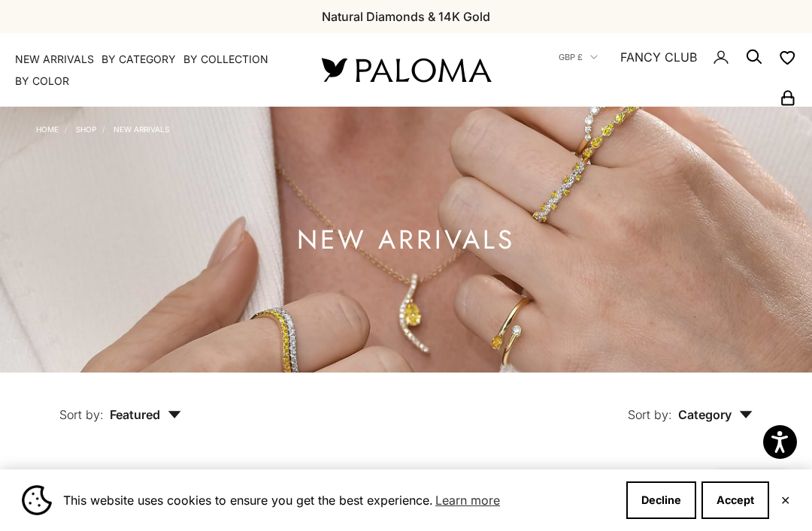 Image resolution: width=812 pixels, height=531 pixels. Describe the element at coordinates (735, 501) in the screenshot. I see `button: Accept` at that location.